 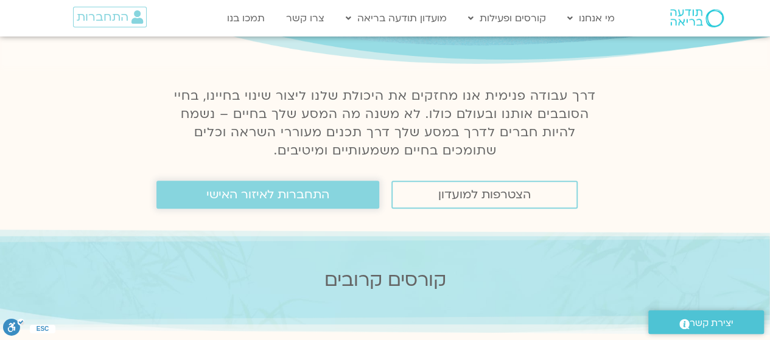 What do you see at coordinates (507, 18) in the screenshot?
I see `a: קורסים ופעילות` at bounding box center [507, 18].